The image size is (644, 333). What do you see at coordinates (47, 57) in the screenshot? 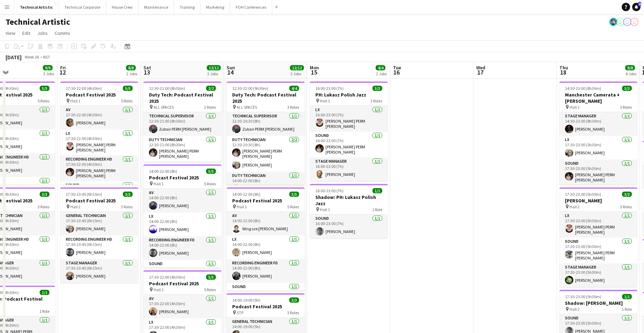
I see `div: BST` at bounding box center [47, 57].